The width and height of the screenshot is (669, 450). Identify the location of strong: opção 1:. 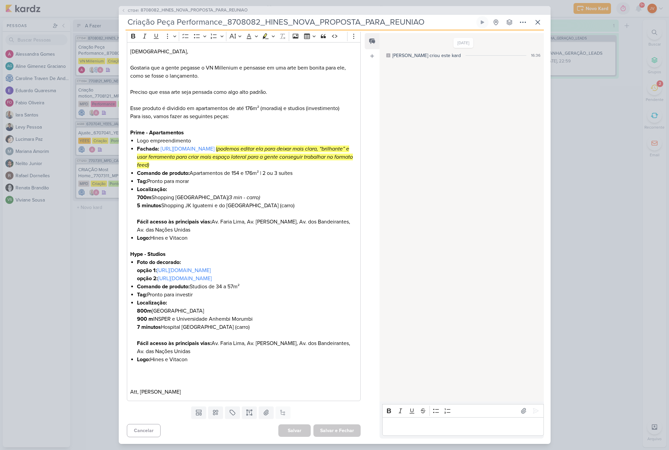
(147, 270).